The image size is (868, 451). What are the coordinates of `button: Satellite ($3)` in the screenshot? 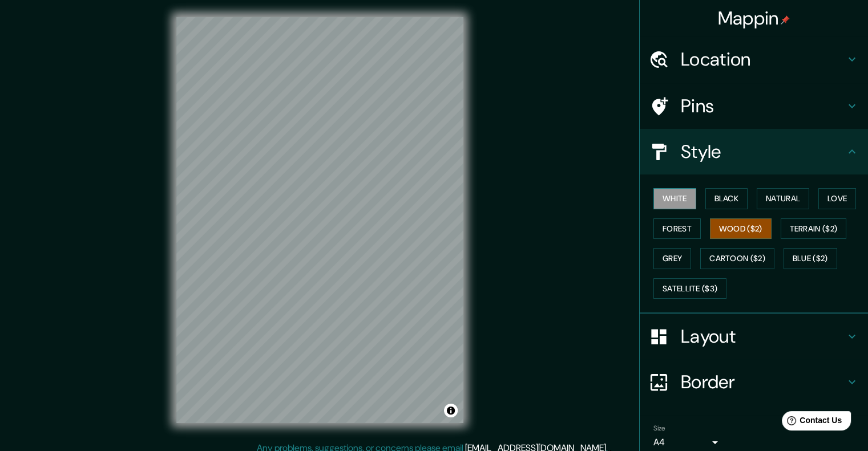 It's located at (690, 289).